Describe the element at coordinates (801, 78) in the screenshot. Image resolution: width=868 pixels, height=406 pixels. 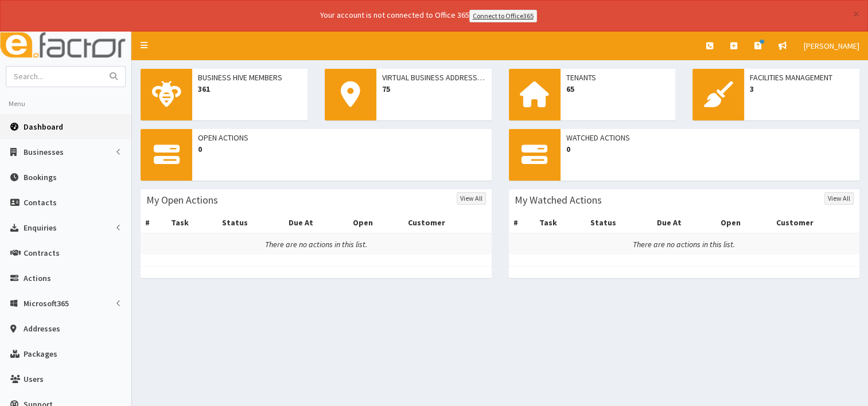
I see `span: Facilities Management` at that location.